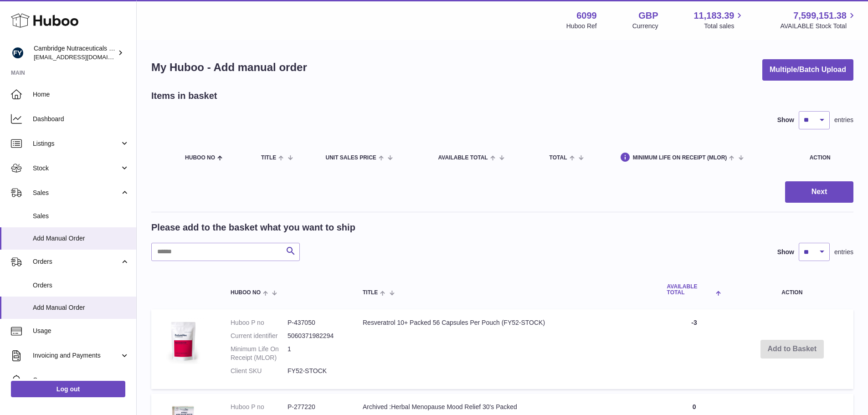  Describe the element at coordinates (316, 322) in the screenshot. I see `dd: P-437050` at that location.